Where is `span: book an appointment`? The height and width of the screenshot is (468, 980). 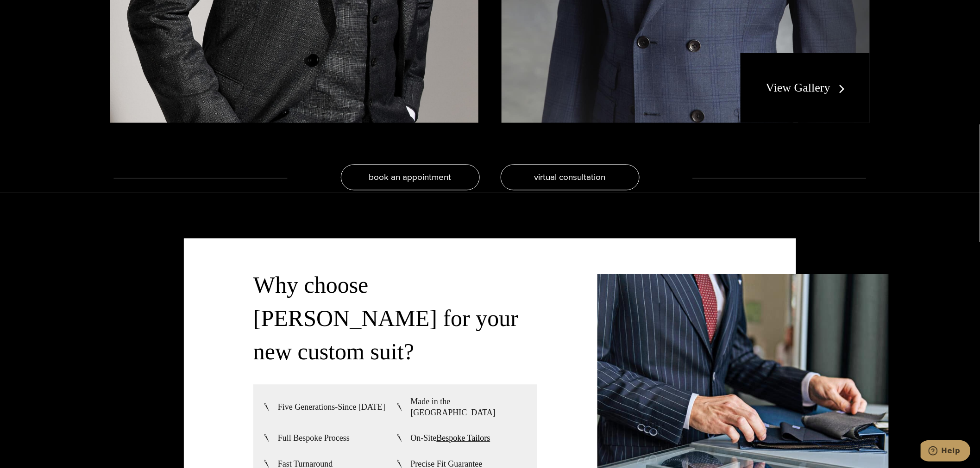
span: book an appointment is located at coordinates (410, 176).